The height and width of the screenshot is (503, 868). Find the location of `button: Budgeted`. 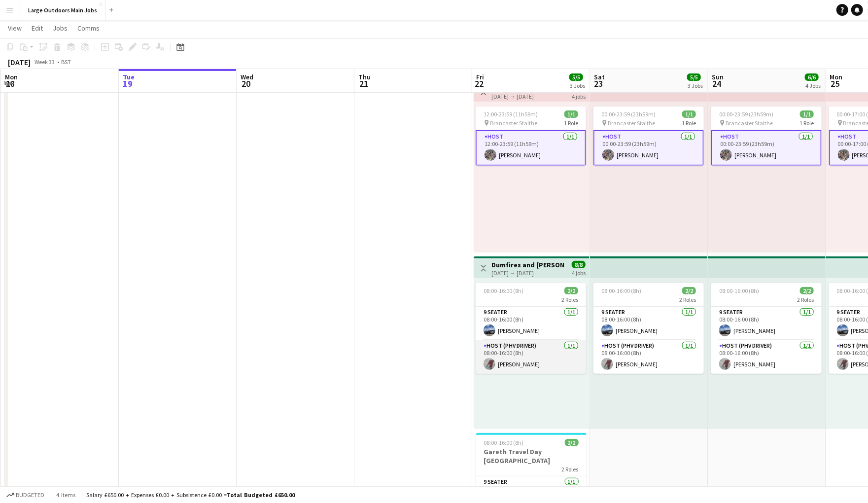

button: Budgeted is located at coordinates (25, 495).